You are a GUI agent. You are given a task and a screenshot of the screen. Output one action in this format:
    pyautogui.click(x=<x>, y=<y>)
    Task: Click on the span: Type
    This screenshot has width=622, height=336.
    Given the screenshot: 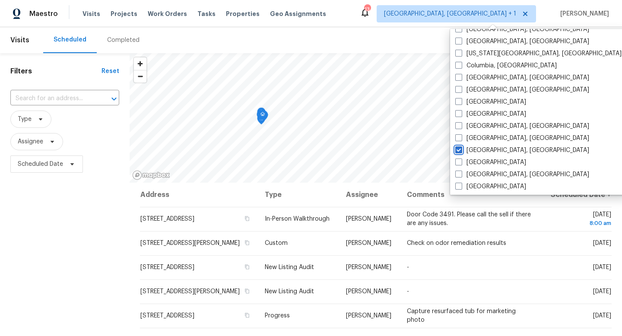 What is the action you would take?
    pyautogui.click(x=25, y=119)
    